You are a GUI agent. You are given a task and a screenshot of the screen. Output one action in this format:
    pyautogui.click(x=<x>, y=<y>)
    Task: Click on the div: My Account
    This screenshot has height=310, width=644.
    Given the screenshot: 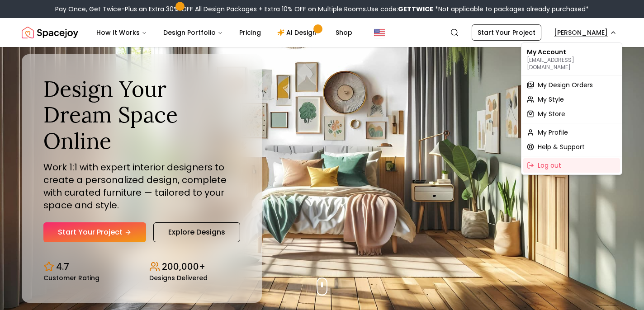 What is the action you would take?
    pyautogui.click(x=572, y=59)
    